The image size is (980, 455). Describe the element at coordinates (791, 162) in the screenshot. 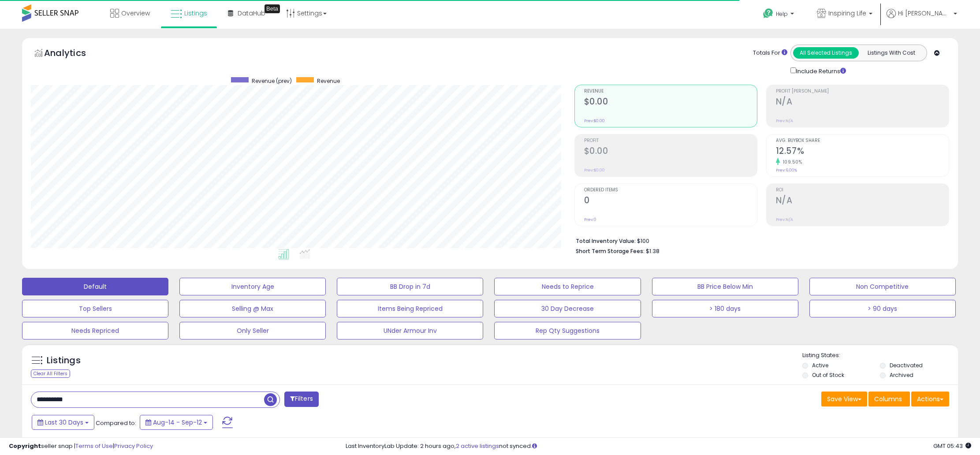

I see `small: 109.50%` at that location.